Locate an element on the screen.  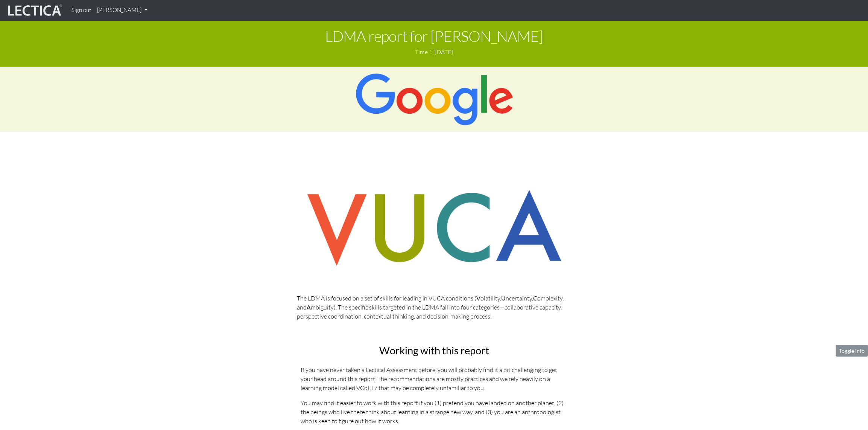
strong: U is located at coordinates (504, 298).